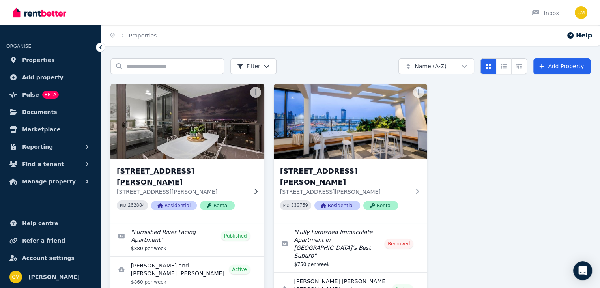  What do you see at coordinates (50, 112) in the screenshot?
I see `a: Documents` at bounding box center [50, 112].